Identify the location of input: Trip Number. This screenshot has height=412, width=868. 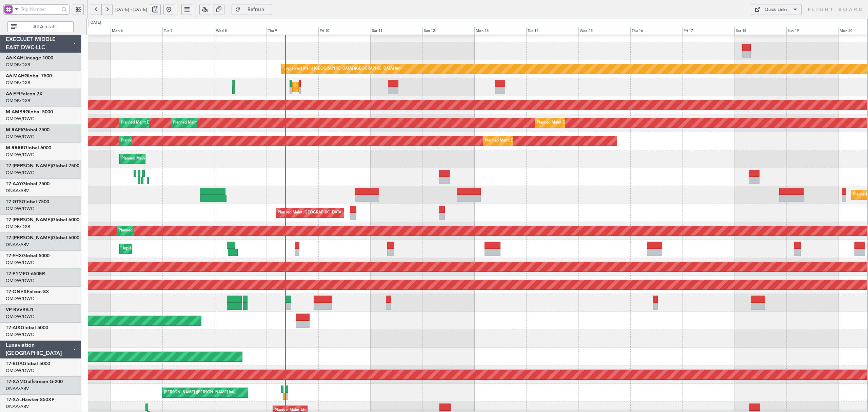
(40, 10).